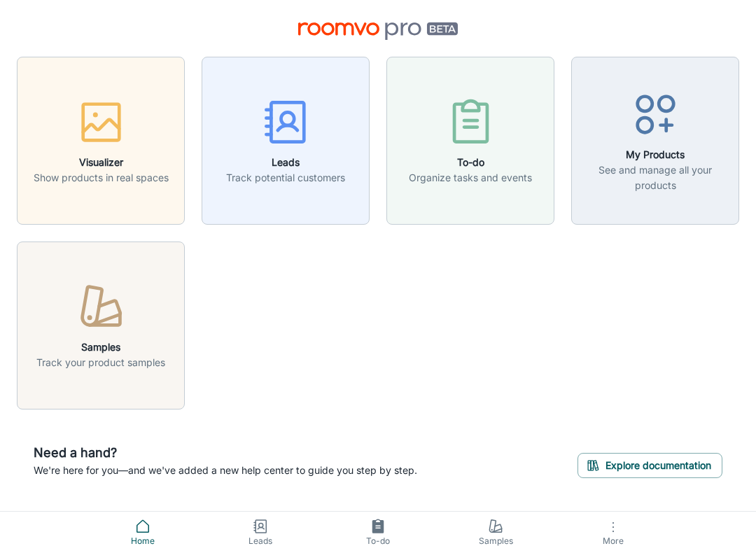  Describe the element at coordinates (101, 141) in the screenshot. I see `button: VisualizerShow products in real spaces` at that location.